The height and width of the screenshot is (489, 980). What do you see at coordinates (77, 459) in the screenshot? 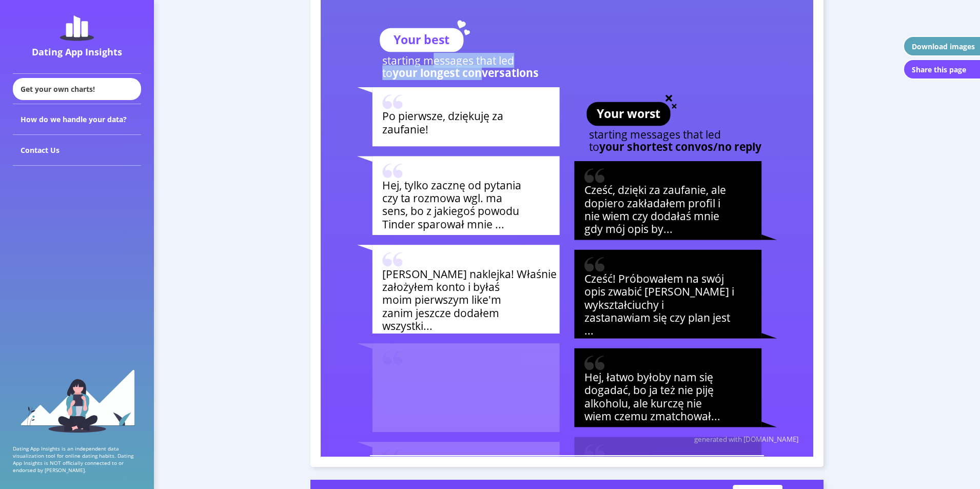
I see `p: Dating App Insights is an independent data visualization tool for online dating habits. Dating Ap...` at bounding box center [77, 459].